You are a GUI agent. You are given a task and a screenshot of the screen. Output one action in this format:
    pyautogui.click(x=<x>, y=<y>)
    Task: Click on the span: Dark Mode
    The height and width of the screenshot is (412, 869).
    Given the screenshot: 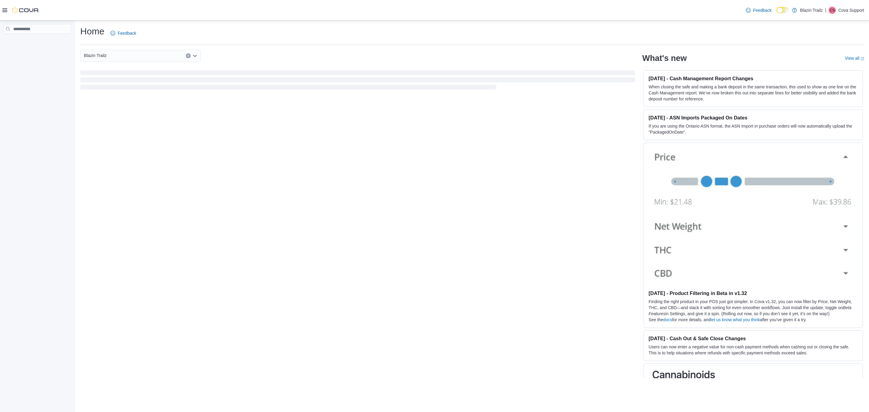 What is the action you would take?
    pyautogui.click(x=777, y=13)
    